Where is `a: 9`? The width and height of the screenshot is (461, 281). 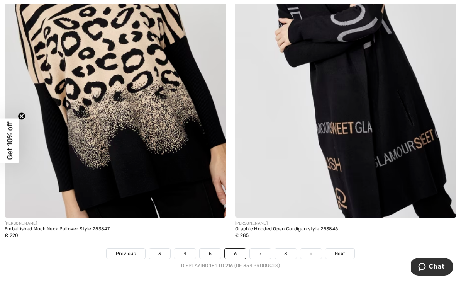
a: 9 is located at coordinates (311, 253).